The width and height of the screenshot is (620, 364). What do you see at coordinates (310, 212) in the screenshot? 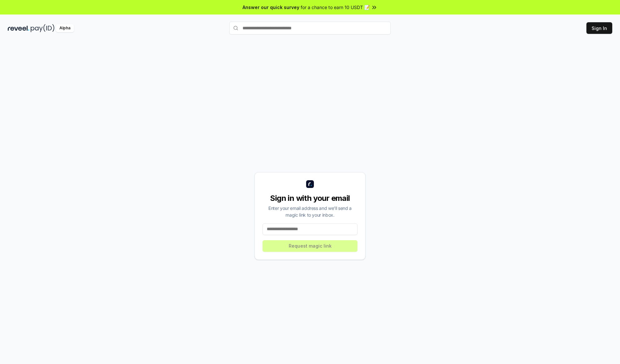
I see `div: Enter your email address and we’ll send a magic link to your inbox.` at bounding box center [310, 212].